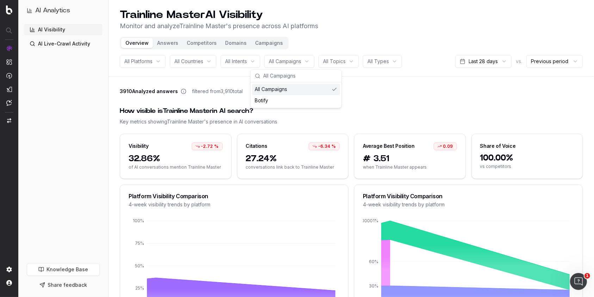 This screenshot has height=297, width=594. Describe the element at coordinates (189, 61) in the screenshot. I see `span: All Countries` at that location.